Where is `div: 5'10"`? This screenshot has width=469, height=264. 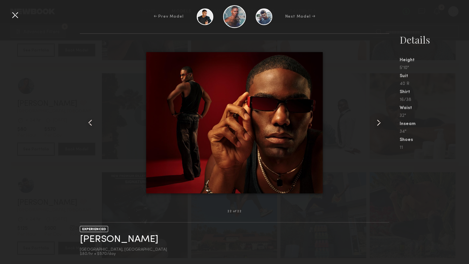 div: 5'10" is located at coordinates (434, 68).